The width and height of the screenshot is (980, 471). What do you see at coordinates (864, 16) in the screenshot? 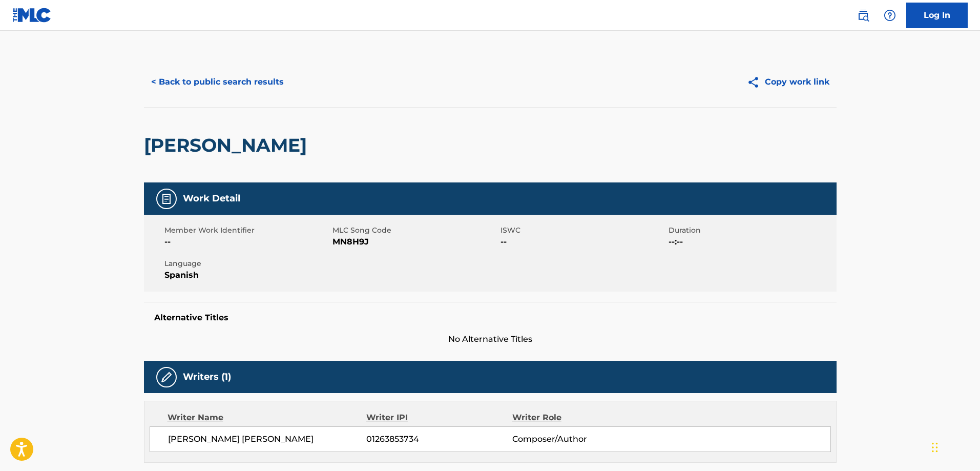
I see `img: search` at bounding box center [864, 16].